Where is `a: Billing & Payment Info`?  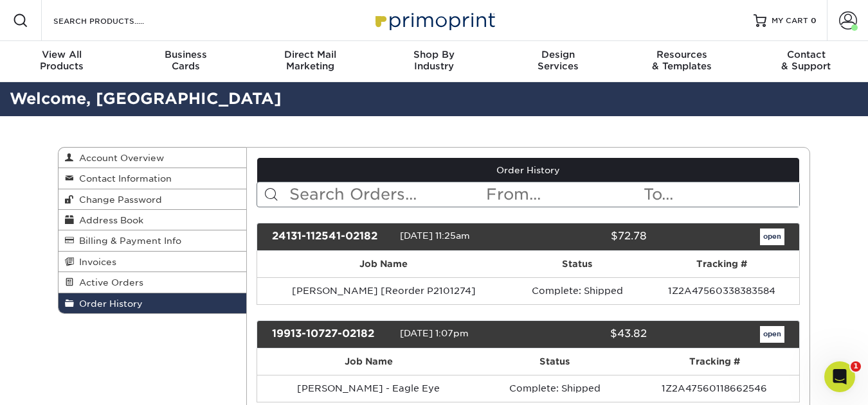 a: Billing & Payment Info is located at coordinates (152, 241).